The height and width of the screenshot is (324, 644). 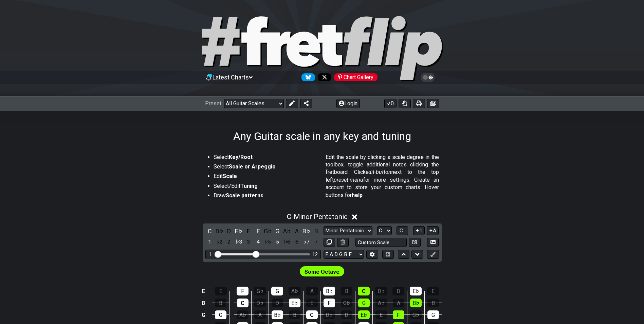 I want to click on button: 0, so click(x=390, y=103).